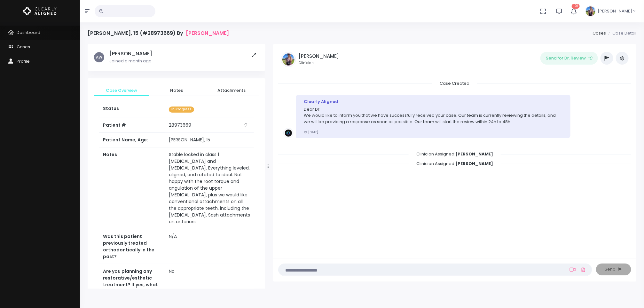  I want to click on p: Dear Dr. We would like to inform you that we have successfully received your case. Our team is cu..., so click(433, 115).